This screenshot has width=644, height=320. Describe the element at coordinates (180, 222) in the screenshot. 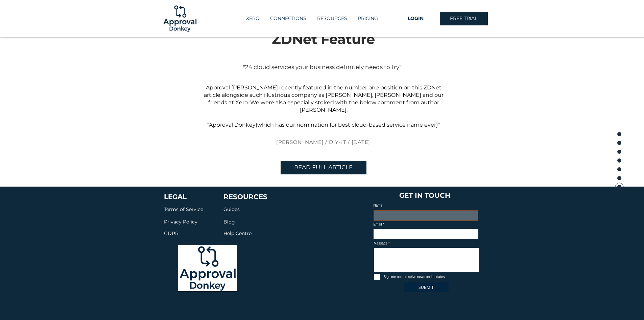

I see `span: Privacy Policy` at that location.